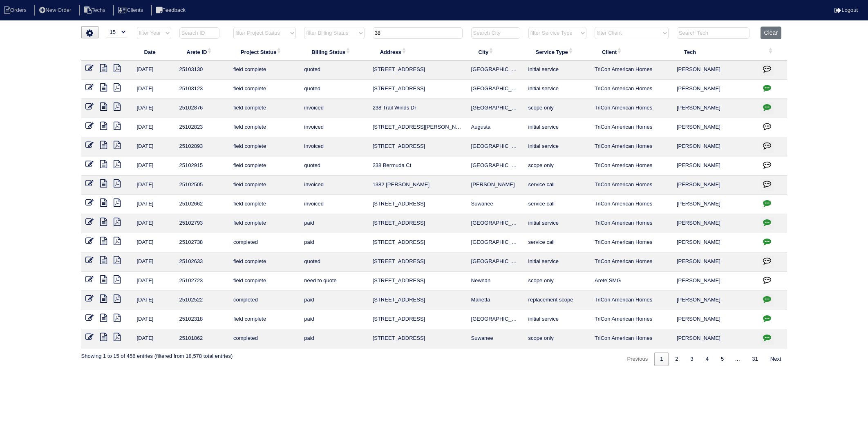 This screenshot has height=433, width=868. Describe the element at coordinates (707, 359) in the screenshot. I see `a: 4` at that location.